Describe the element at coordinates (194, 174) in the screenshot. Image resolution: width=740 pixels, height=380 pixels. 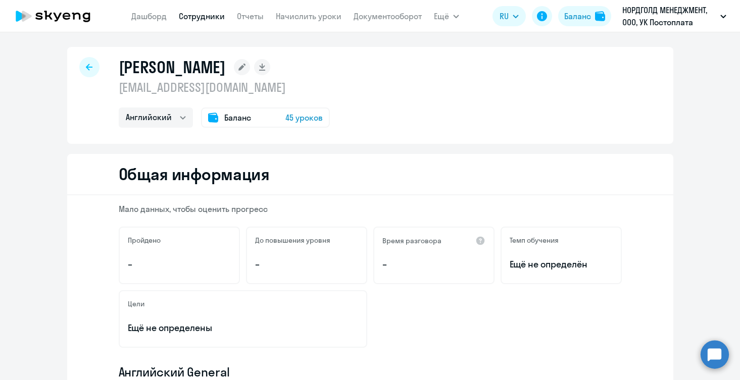
I see `h2: Общая информация` at that location.